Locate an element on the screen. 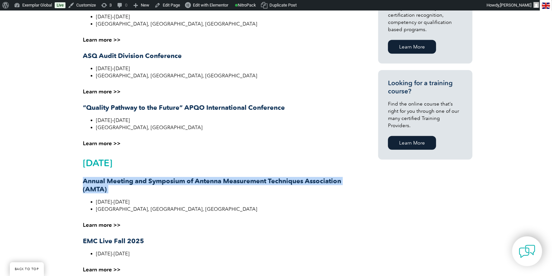 The width and height of the screenshot is (552, 276). strong: EMC Live Fall 2025 is located at coordinates (113, 241).